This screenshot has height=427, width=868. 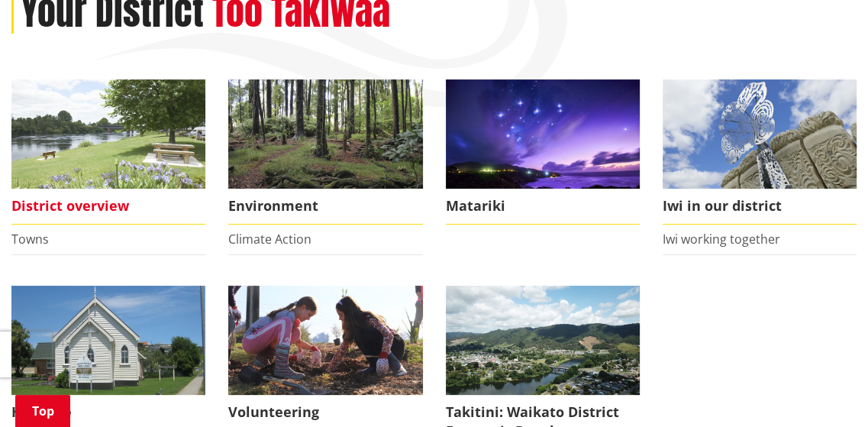 I want to click on img: volunteer icon, so click(x=325, y=340).